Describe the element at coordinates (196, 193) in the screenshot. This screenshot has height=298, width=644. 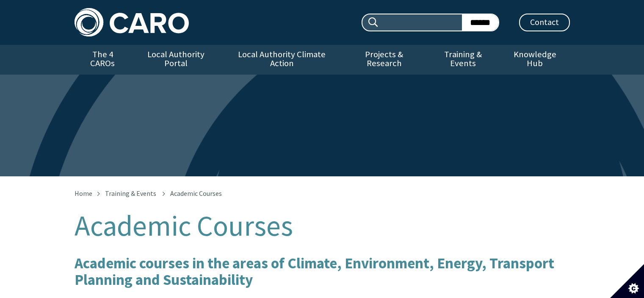
I see `span: Academic Courses` at that location.